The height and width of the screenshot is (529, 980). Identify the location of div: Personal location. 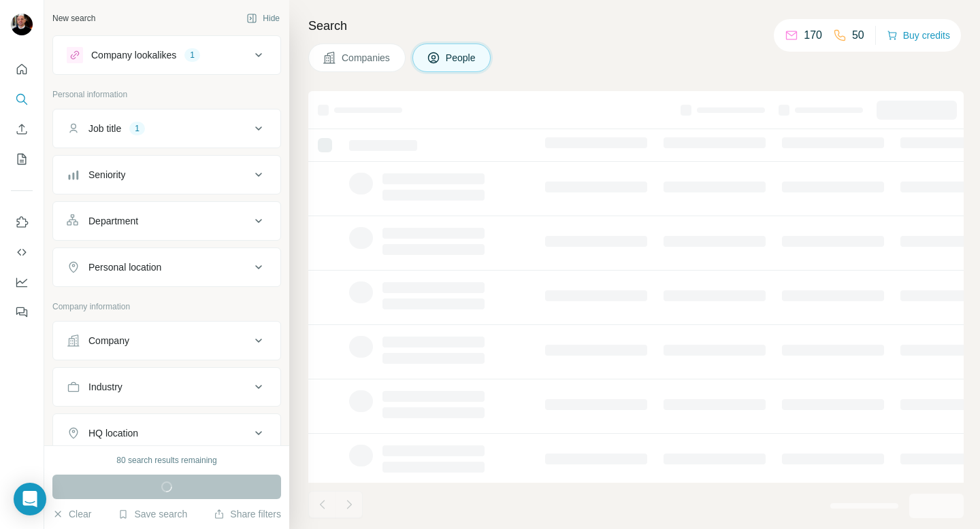
(125, 267).